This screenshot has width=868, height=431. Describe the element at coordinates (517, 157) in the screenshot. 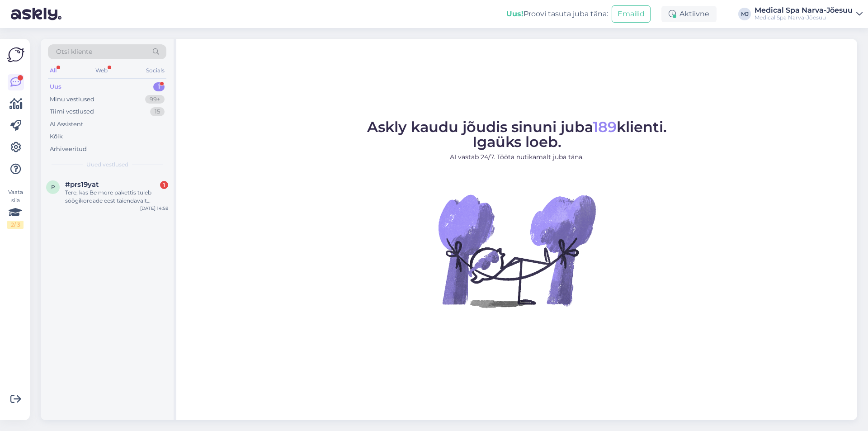

I see `p: AI vastab 24/7. Tööta nutikamalt juba täna.` at that location.